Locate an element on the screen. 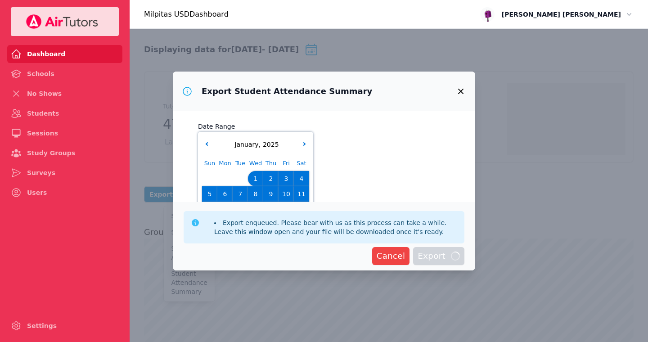  span: 9 is located at coordinates (271, 194).